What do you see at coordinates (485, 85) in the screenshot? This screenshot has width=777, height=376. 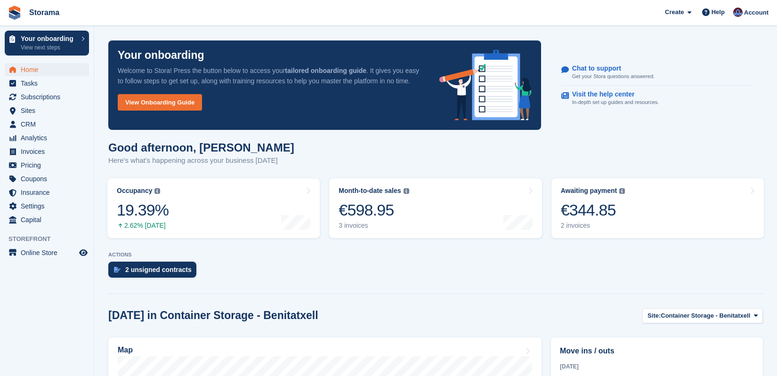 I see `img: onboarding-info-6c161a55d2c0e0a8cae90662b2fe09162a5109e8cc188191df67fb4f79e88e88.svg` at bounding box center [485, 85].